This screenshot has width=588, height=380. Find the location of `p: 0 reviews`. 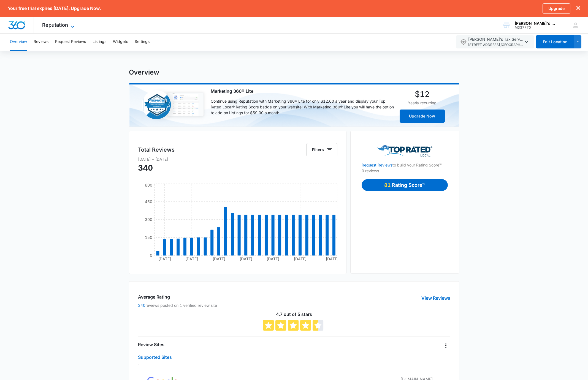

p: 0 reviews is located at coordinates (404, 171).